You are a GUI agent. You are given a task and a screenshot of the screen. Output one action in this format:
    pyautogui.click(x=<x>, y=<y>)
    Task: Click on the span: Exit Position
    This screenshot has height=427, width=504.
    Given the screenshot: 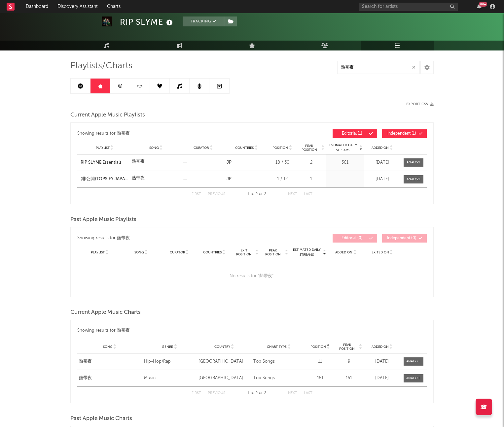 What is the action you would take?
    pyautogui.click(x=244, y=252)
    